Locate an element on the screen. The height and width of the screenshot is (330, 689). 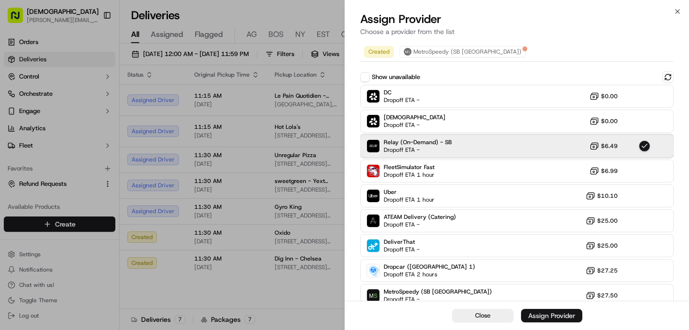
img: ATEAM Delivery (Catering) is located at coordinates (373, 221).